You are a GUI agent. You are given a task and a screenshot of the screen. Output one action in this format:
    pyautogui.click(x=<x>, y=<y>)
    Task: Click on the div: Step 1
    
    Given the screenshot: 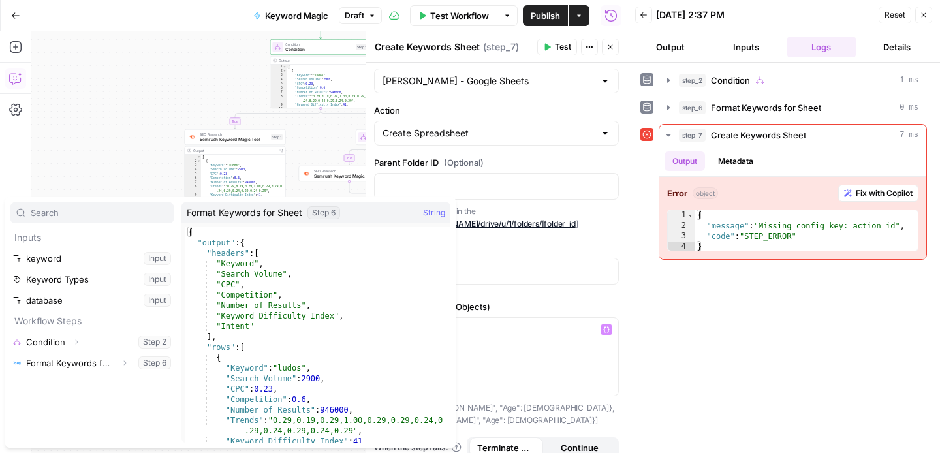 What is the action you would take?
    pyautogui.click(x=277, y=137)
    